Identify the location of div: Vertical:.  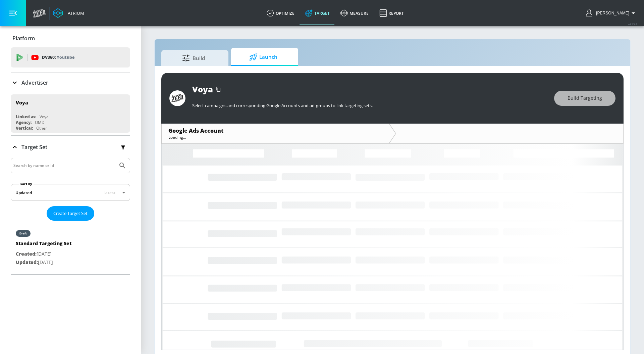
(24, 128).